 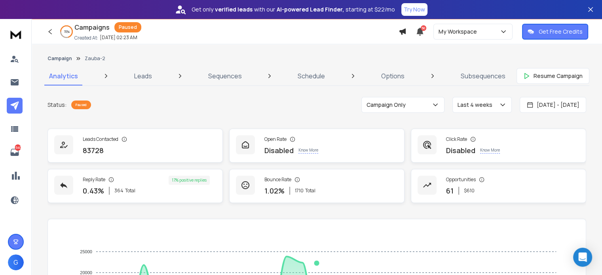 I want to click on img: logo, so click(x=16, y=34).